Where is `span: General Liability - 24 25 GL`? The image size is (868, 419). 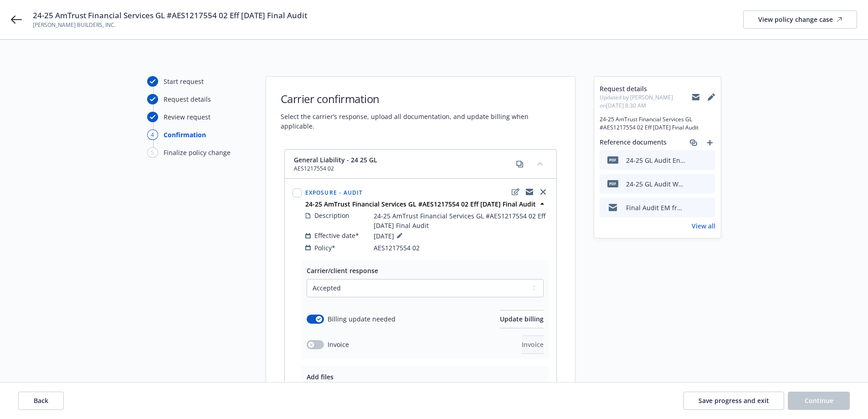
span: General Liability - 24 25 GL is located at coordinates (335, 160).